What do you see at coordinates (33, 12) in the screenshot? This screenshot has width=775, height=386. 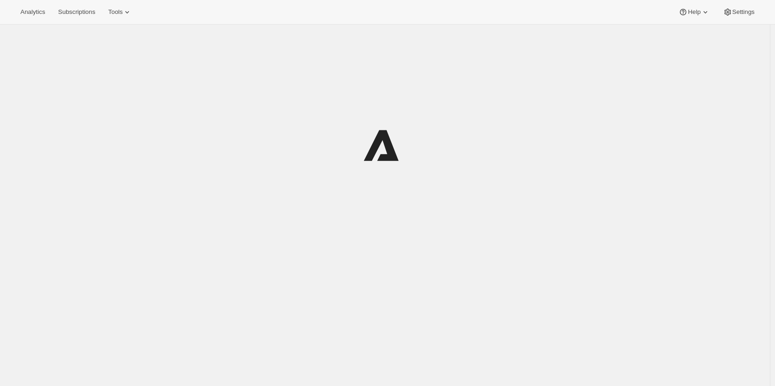 I see `button: Analytics` at bounding box center [33, 12].